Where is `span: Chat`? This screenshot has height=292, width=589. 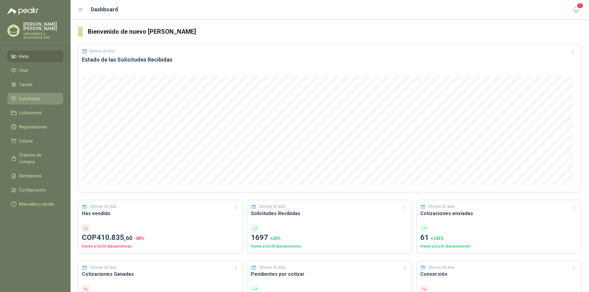 span: Chat is located at coordinates (24, 71).